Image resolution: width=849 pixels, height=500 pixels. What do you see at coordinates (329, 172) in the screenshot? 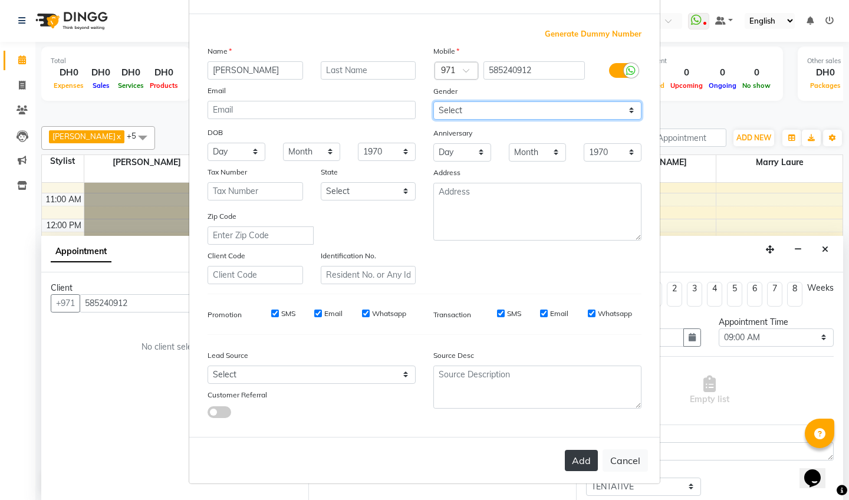
I see `label: State` at bounding box center [329, 172].